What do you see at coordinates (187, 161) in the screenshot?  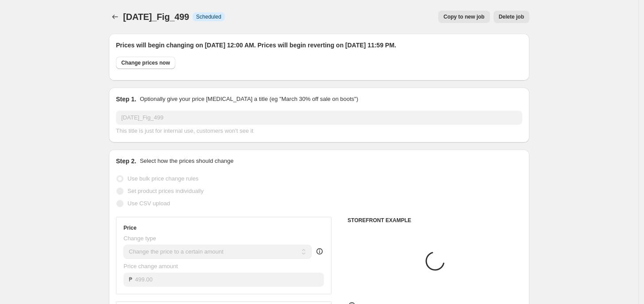 I see `p: Select how the prices should change` at bounding box center [187, 161].